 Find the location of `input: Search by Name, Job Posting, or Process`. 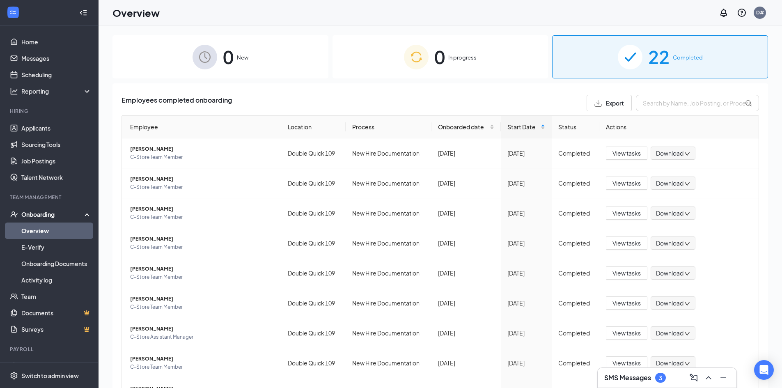

input: Search by Name, Job Posting, or Process is located at coordinates (698, 103).